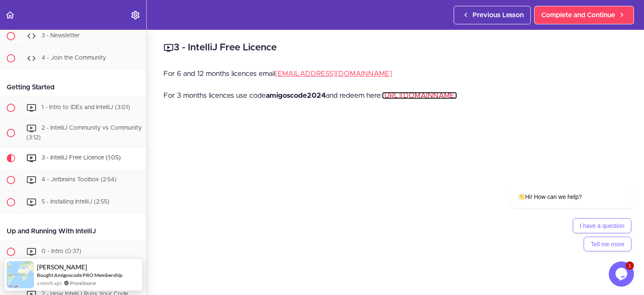 The image size is (644, 295). I want to click on span: Previous Lesson, so click(498, 15).